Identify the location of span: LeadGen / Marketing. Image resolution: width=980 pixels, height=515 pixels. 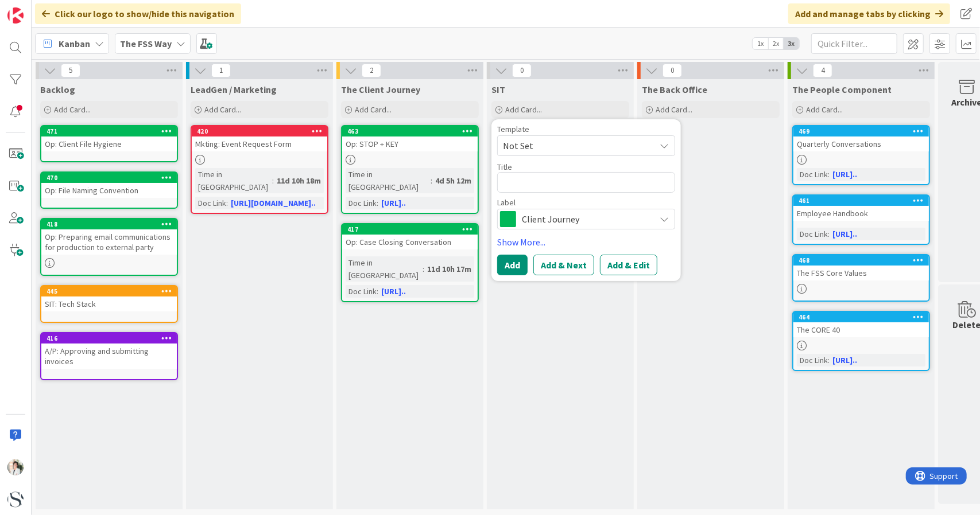
(234, 89).